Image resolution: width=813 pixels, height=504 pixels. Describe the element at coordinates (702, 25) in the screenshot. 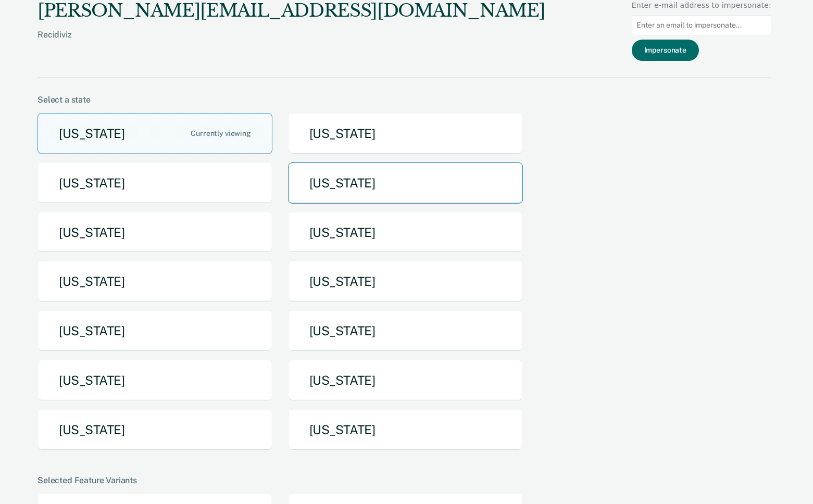

I see `input: Enter an email to impersonate...` at that location.